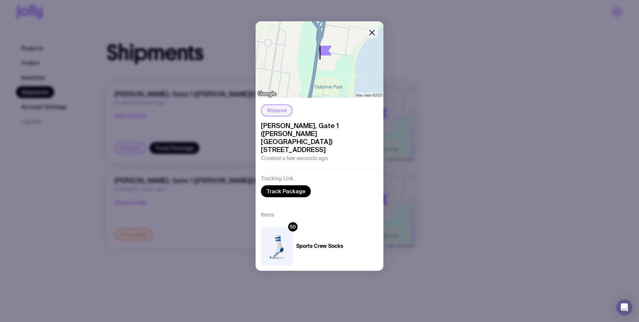  I want to click on h3: Items, so click(268, 215).